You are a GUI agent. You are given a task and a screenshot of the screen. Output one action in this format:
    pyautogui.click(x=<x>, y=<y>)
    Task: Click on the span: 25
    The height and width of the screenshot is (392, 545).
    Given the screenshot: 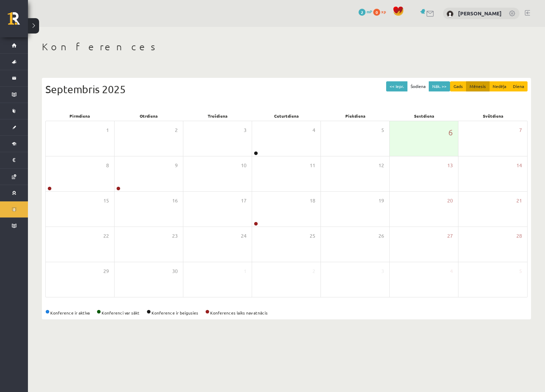 What is the action you would take?
    pyautogui.click(x=313, y=236)
    